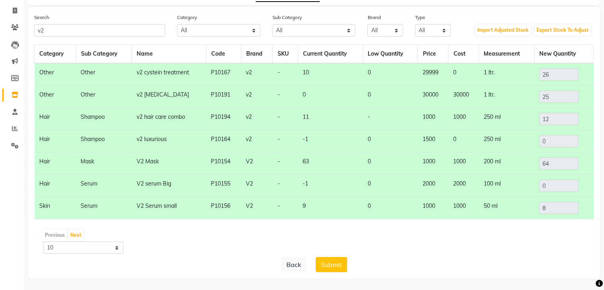 This screenshot has width=604, height=290. What do you see at coordinates (169, 141) in the screenshot?
I see `td: v2 luxurious` at bounding box center [169, 141].